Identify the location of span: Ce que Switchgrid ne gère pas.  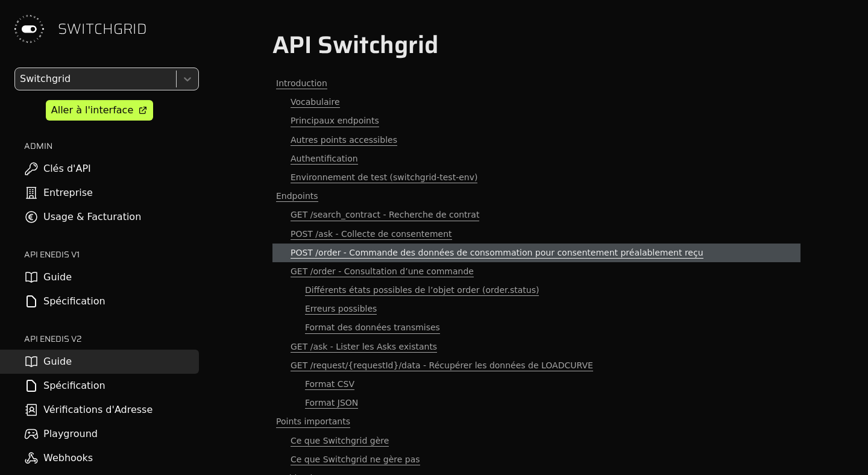
(354, 459).